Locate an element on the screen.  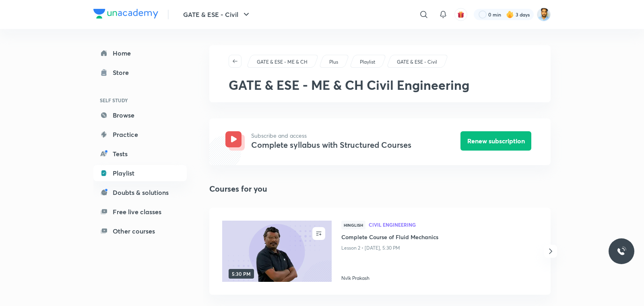
img: streak is located at coordinates (510, 14).